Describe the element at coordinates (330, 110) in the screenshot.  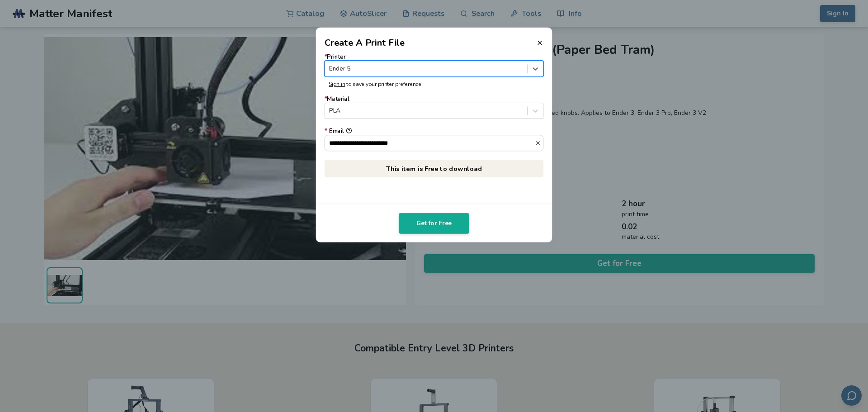
I see `input: *MaterialPLA` at that location.